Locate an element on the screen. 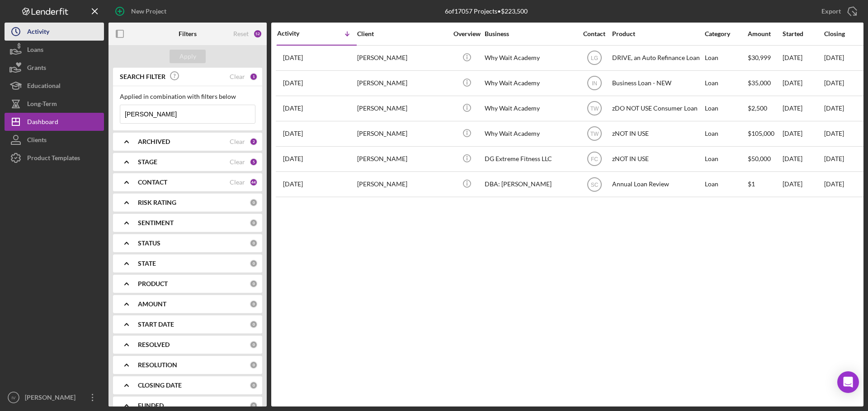 This screenshot has width=868, height=411. div: Open Intercom Messenger is located at coordinates (848, 383).